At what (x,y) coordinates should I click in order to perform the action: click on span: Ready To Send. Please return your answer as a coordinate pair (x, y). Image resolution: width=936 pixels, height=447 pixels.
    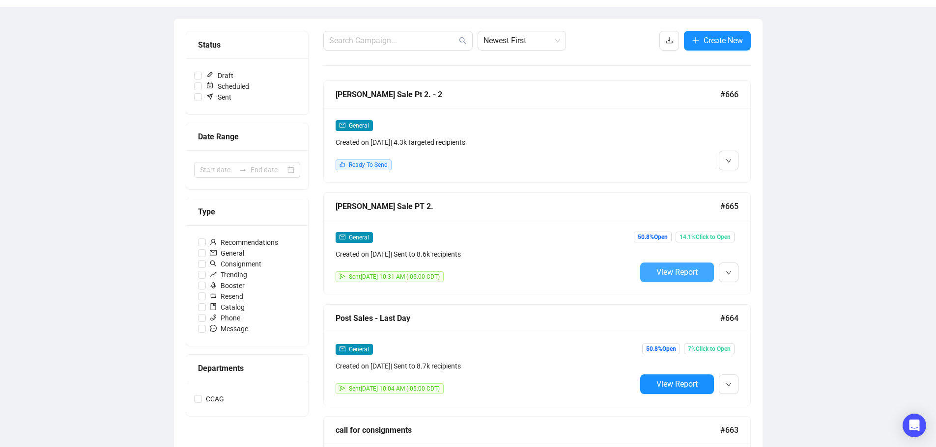
    Looking at the image, I should click on (368, 165).